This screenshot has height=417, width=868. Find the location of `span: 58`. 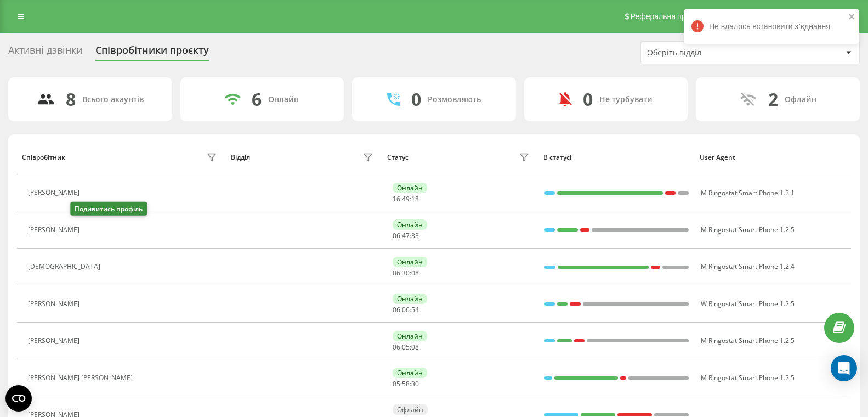

span: 58 is located at coordinates (405, 383).